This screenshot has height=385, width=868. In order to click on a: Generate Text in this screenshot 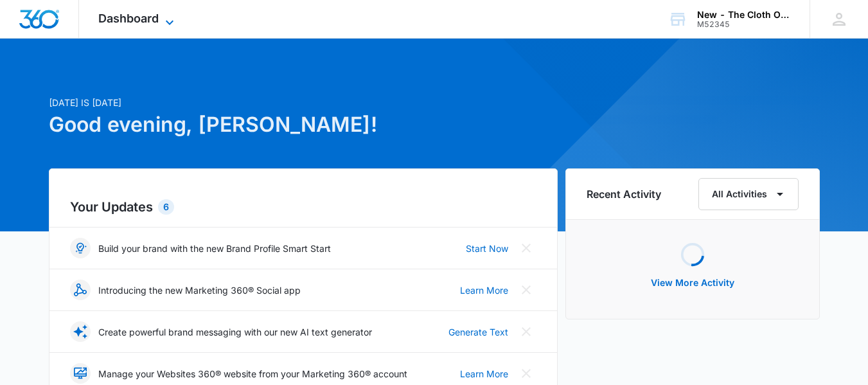, I will do `click(478, 332)`.